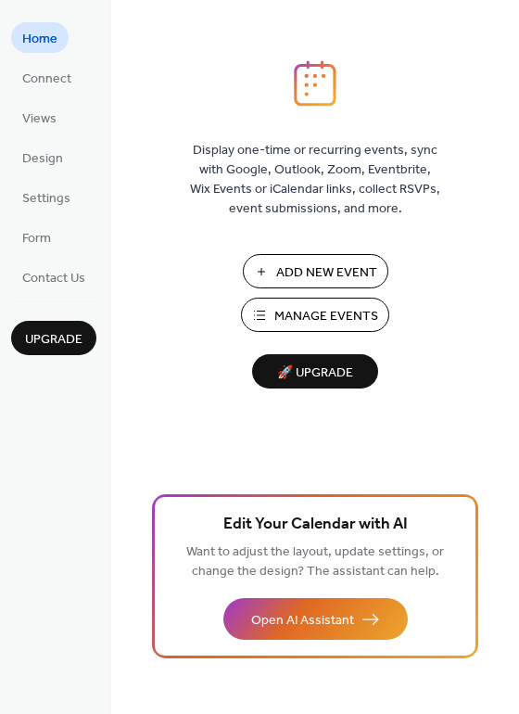  I want to click on span: Contact Us, so click(54, 278).